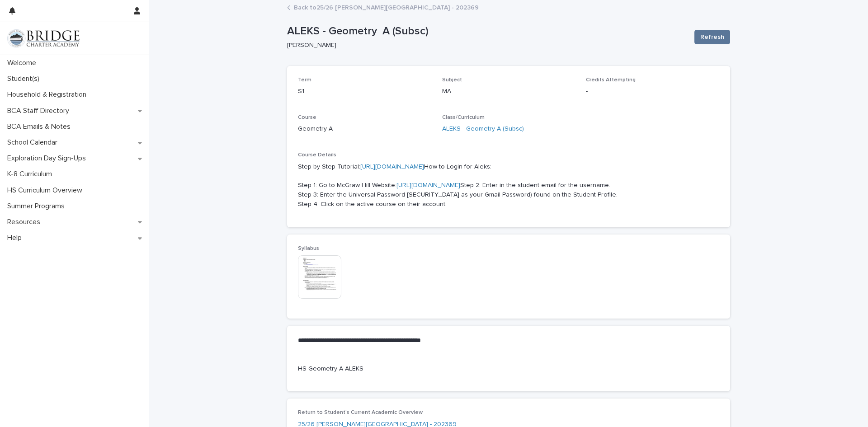 Image resolution: width=868 pixels, height=427 pixels. Describe the element at coordinates (365, 91) in the screenshot. I see `p: S1` at that location.